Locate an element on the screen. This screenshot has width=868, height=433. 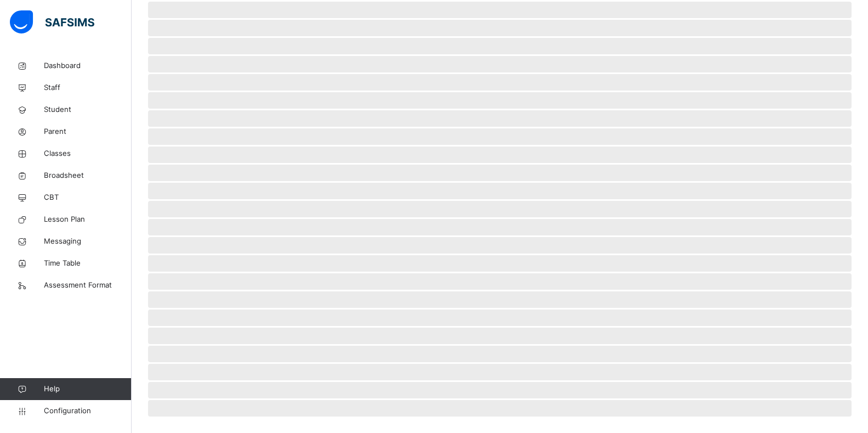
img: safsims is located at coordinates (52, 22).